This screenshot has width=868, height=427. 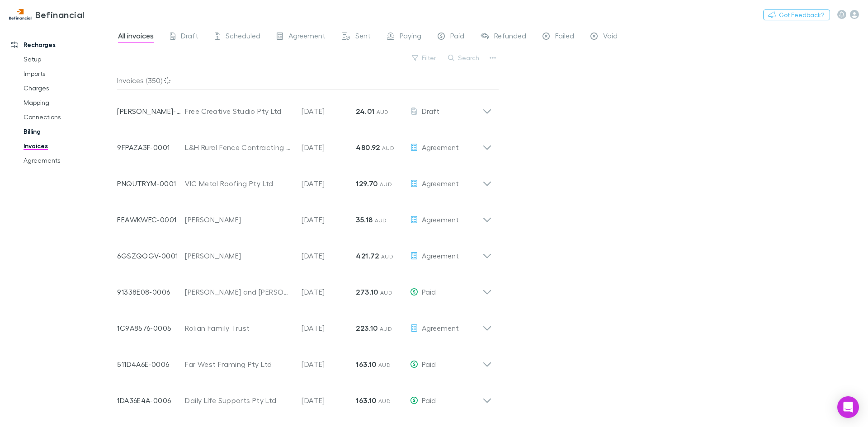 What do you see at coordinates (59, 15) in the screenshot?
I see `h3: Befinancial` at bounding box center [59, 15].